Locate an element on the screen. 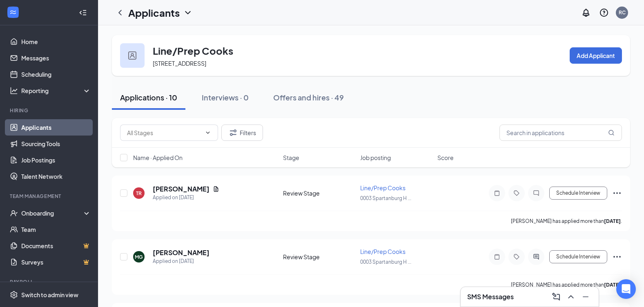 The height and width of the screenshot is (307, 644). a: Team is located at coordinates (56, 229).